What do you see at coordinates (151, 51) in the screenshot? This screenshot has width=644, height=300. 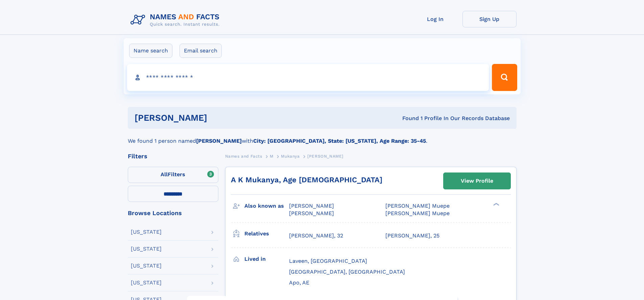 I see `label: Name search` at bounding box center [151, 51].